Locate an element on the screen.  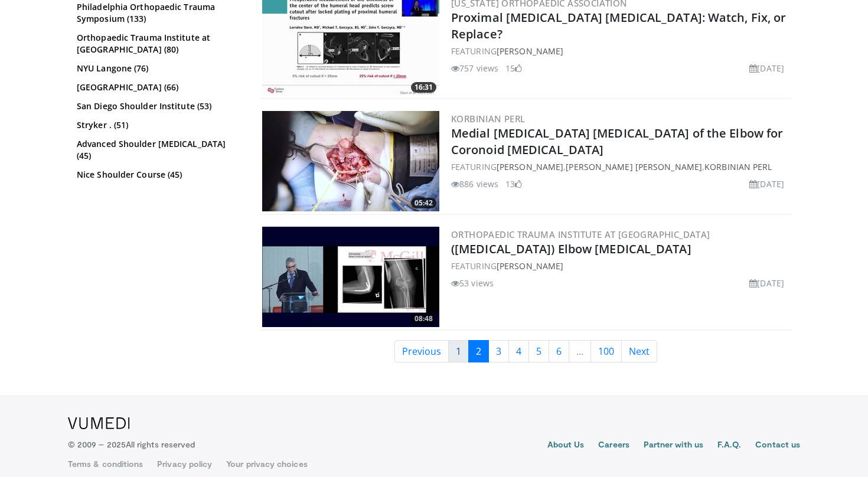
a: Privacy policy is located at coordinates (184, 464).